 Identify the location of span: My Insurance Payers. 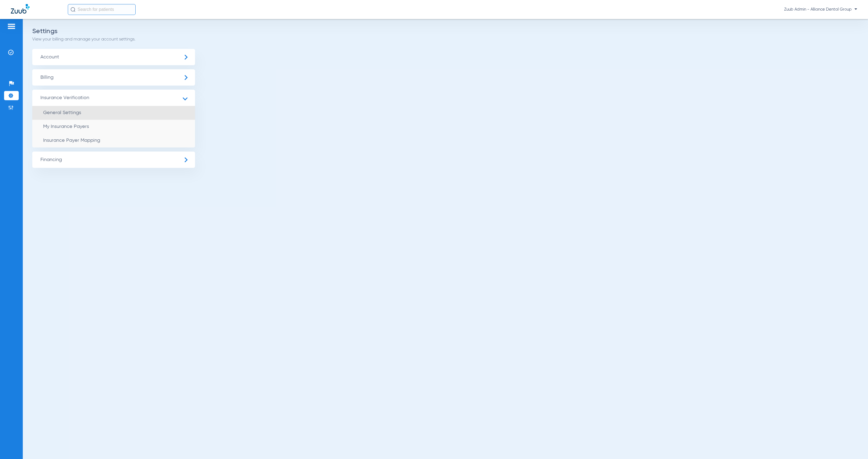
(66, 126).